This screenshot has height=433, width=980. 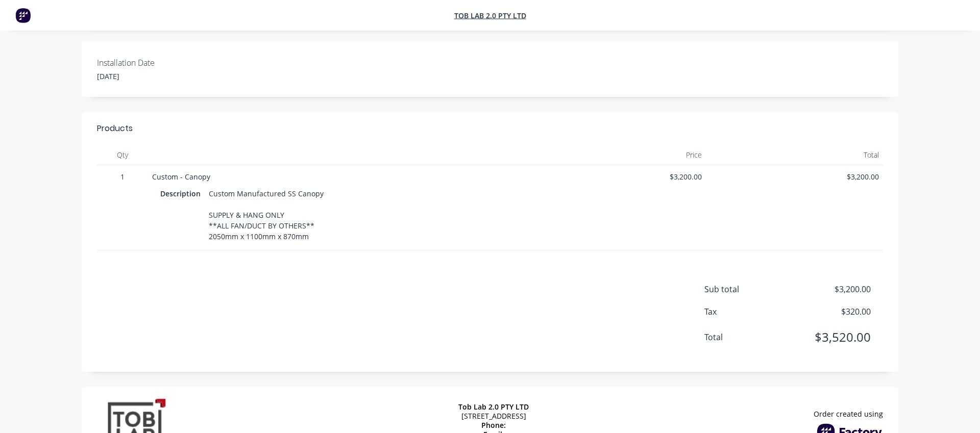 I want to click on span: Order created using, so click(x=848, y=414).